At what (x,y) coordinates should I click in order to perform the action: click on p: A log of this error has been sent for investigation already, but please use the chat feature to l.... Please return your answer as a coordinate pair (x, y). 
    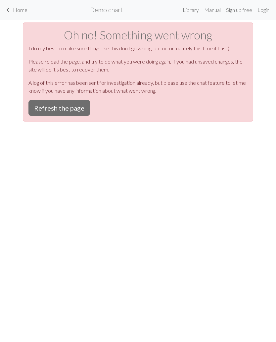
    Looking at the image, I should click on (138, 87).